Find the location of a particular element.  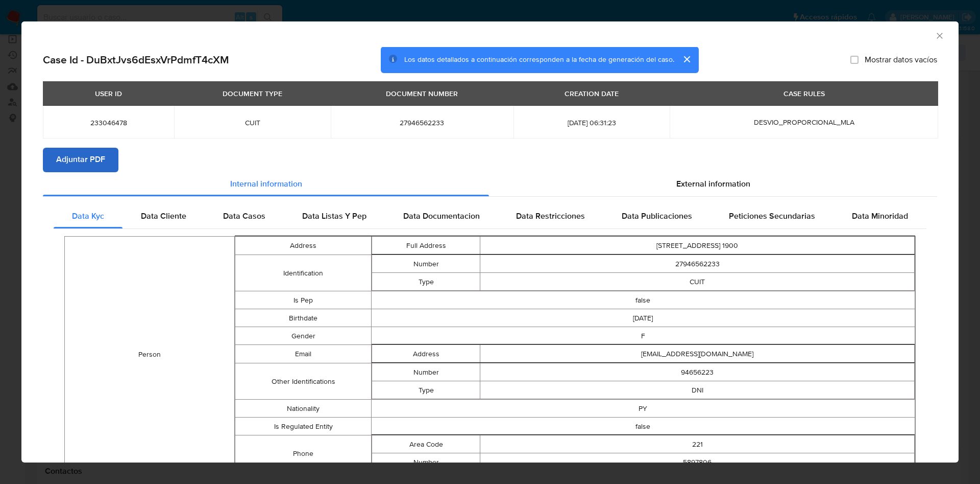

div: Detailed info is located at coordinates (490, 184).